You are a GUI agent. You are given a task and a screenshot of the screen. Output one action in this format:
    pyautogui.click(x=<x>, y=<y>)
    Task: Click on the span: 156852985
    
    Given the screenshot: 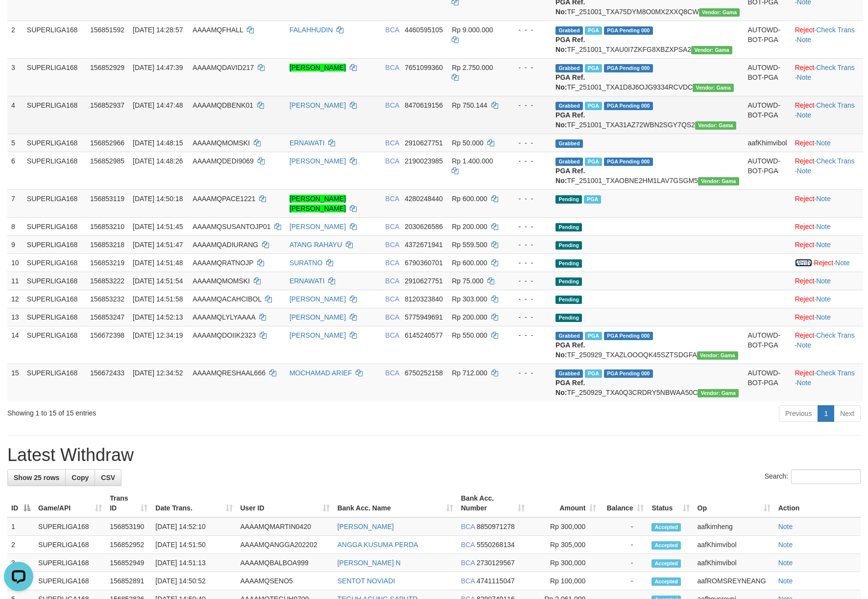 What is the action you would take?
    pyautogui.click(x=107, y=161)
    